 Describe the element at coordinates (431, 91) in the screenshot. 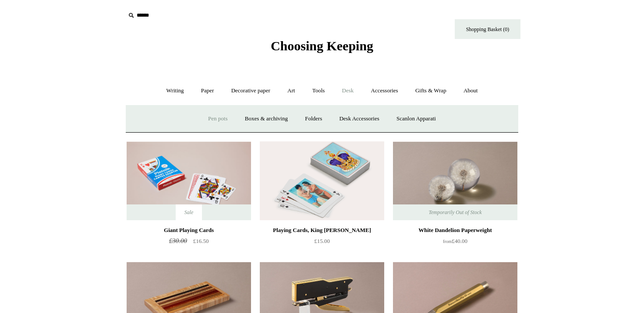

I see `a: Gifts & Wrap` at that location.